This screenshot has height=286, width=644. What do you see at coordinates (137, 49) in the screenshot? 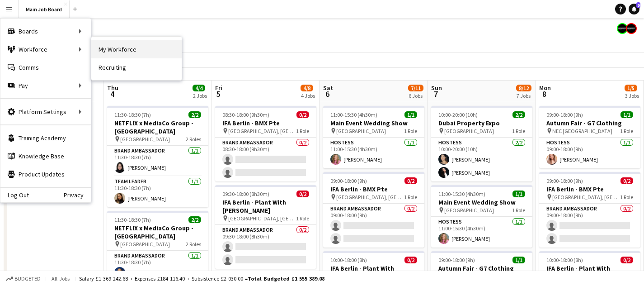
I see `a: My Workforce` at bounding box center [137, 49].